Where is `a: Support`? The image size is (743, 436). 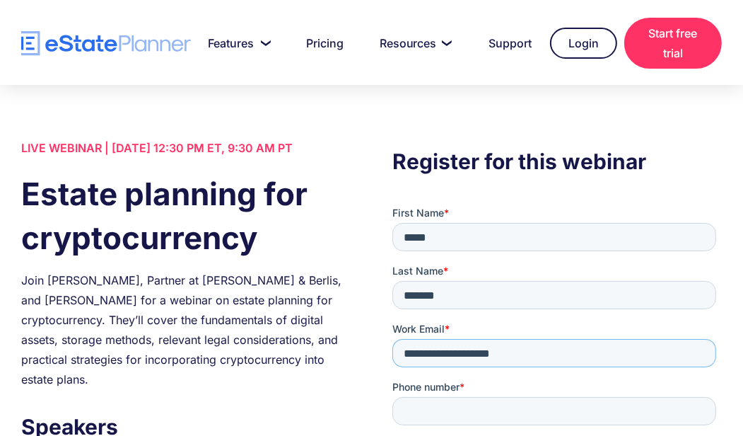
a: Support is located at coordinates (508, 43).